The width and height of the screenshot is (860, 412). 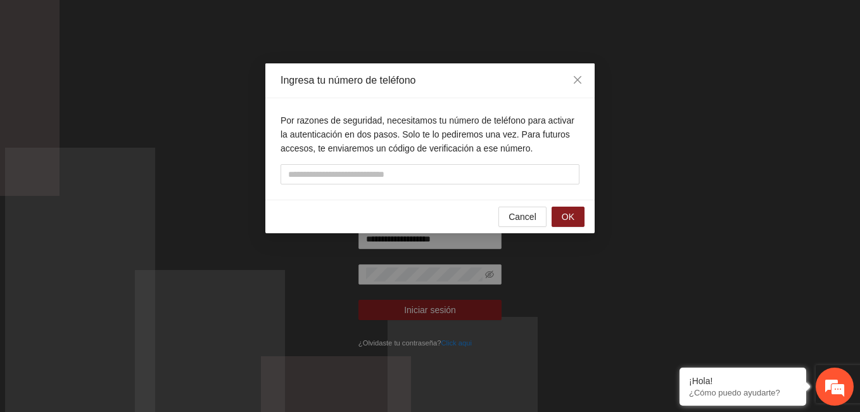 I want to click on button: OK, so click(x=568, y=217).